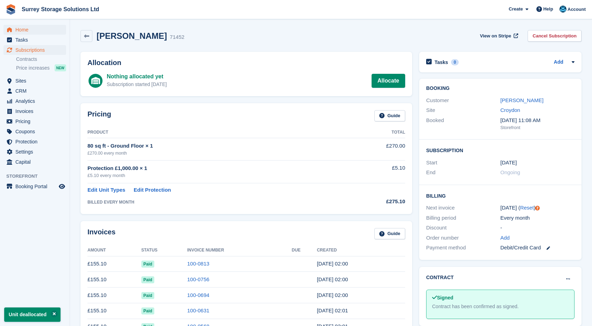  Describe the element at coordinates (498, 36) in the screenshot. I see `a: View on Stripe` at that location.